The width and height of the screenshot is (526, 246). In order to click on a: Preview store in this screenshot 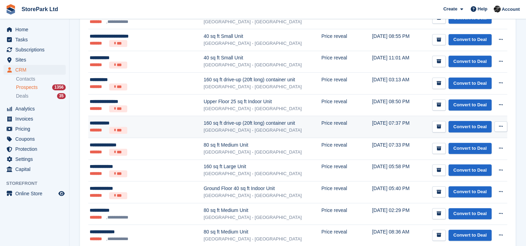, I will do `click(62, 194)`.